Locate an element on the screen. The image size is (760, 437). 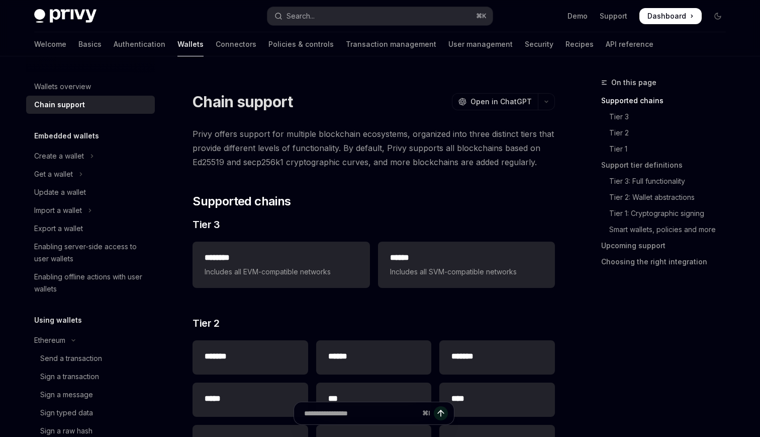
div: Chain support is located at coordinates (59, 105).